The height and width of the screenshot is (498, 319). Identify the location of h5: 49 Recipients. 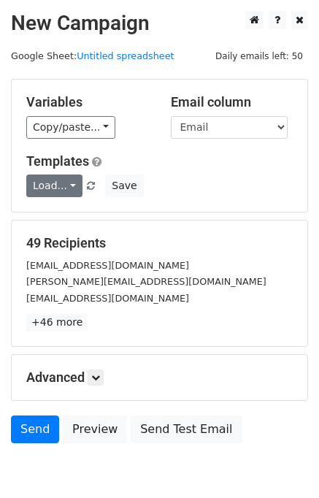
(159, 243).